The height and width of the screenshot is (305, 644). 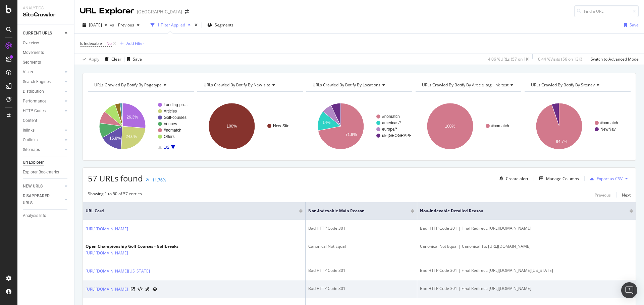 What do you see at coordinates (237, 85) in the screenshot?
I see `span: URLs Crawled By Botify By new_site` at bounding box center [237, 85].